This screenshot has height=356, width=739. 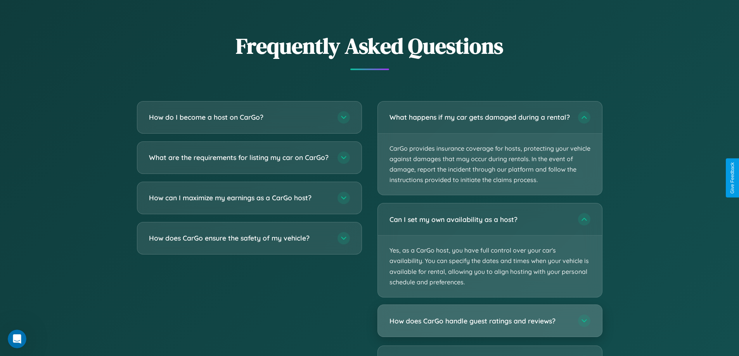 I want to click on h3: How do I become a host on CarGo?, so click(x=239, y=117).